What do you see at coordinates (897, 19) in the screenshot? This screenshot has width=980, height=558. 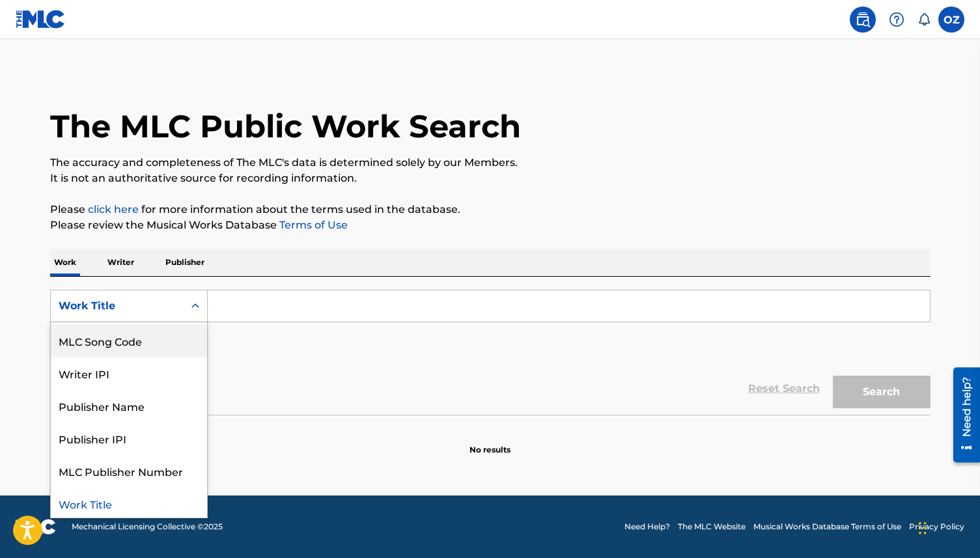 I see `img: help` at bounding box center [897, 19].